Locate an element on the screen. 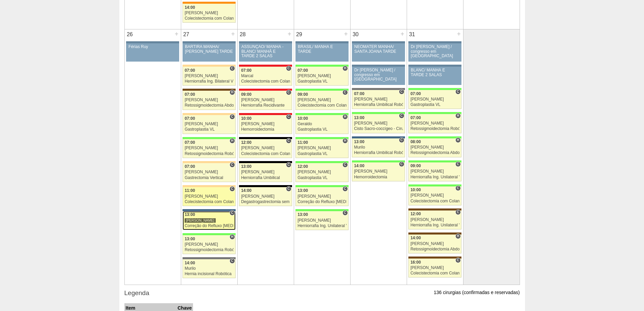  div: Herniorrafia Ing. Bilateral VL is located at coordinates (209, 81).